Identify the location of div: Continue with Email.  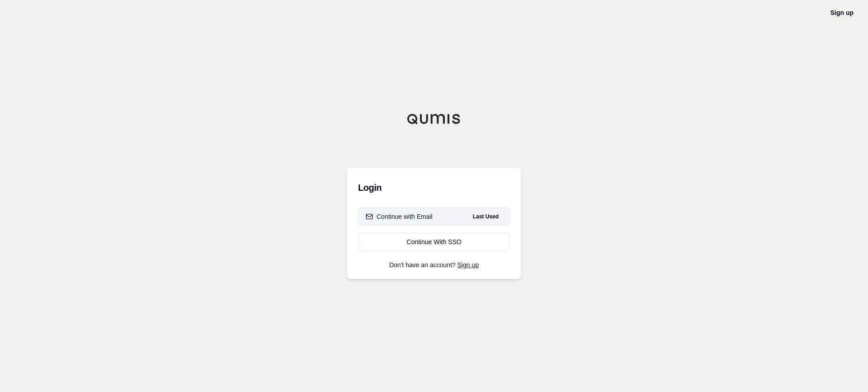
(399, 217).